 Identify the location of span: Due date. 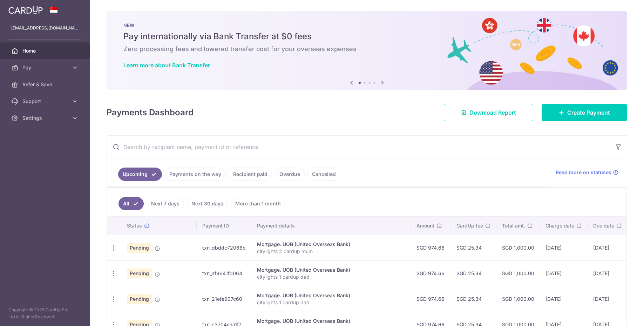
(604, 226).